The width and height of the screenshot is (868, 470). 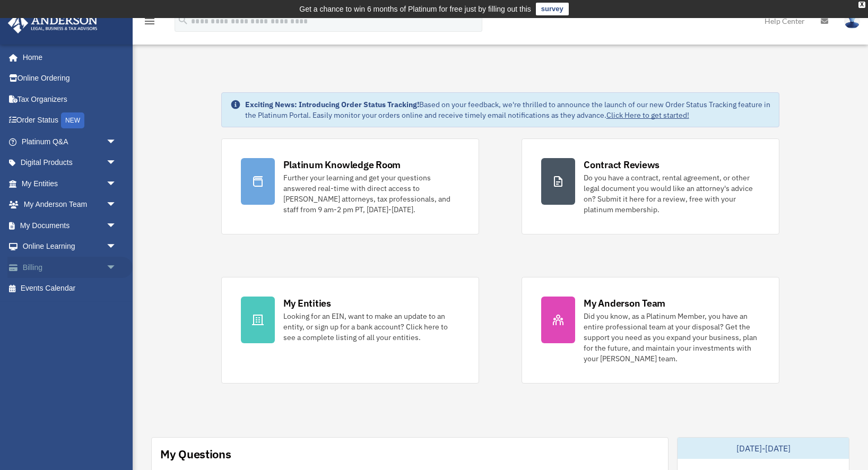 What do you see at coordinates (371, 327) in the screenshot?
I see `div: Looking for an EIN, want to make an update to an entity, or sign up for a bank account? Click her...` at bounding box center [371, 327].